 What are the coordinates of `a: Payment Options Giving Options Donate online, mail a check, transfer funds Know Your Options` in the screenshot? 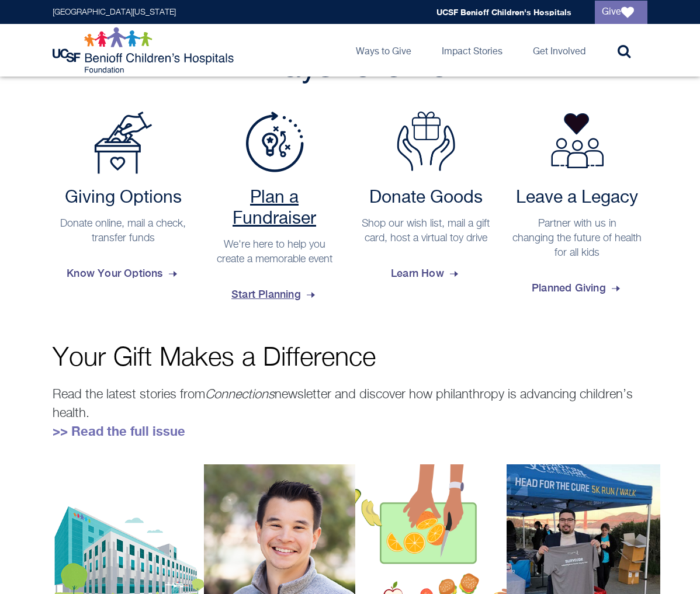 It's located at (123, 200).